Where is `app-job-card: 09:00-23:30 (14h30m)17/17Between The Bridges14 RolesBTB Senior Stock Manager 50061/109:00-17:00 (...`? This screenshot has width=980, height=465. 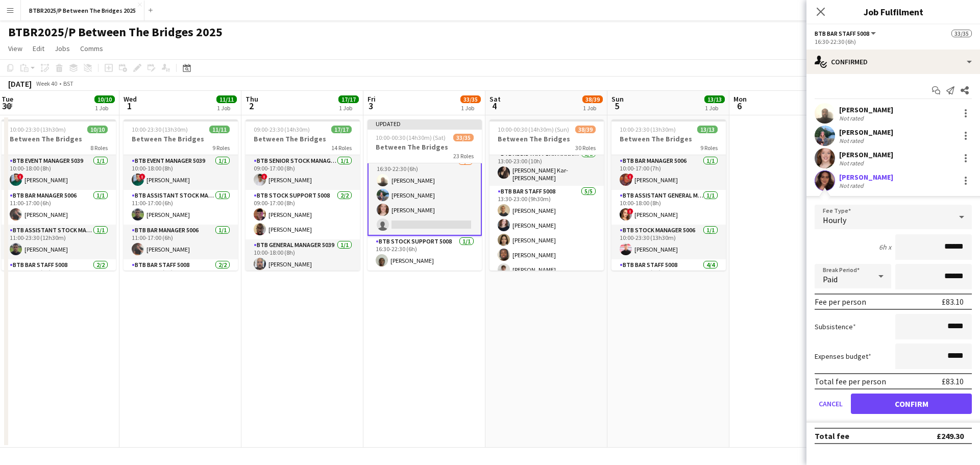
app-job-card: 09:00-23:30 (14h30m)17/17Between The Bridges14 RolesBTB Senior Stock Manager 50061/109:00-17:00 (... is located at coordinates (303, 195).